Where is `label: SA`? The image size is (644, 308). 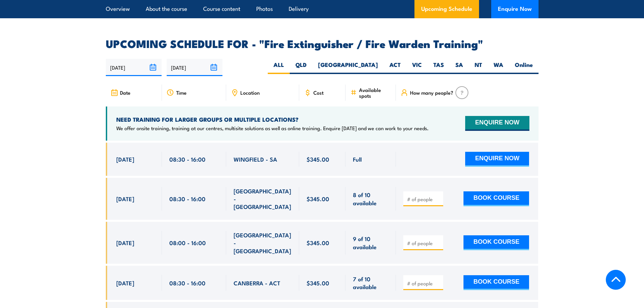 label: SA is located at coordinates (459, 67).